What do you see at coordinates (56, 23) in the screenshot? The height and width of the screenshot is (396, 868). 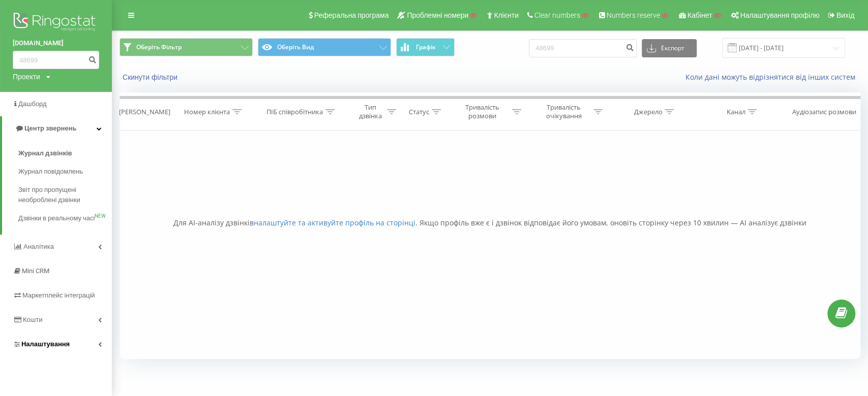 I see `img: Ringostat logo` at bounding box center [56, 23].